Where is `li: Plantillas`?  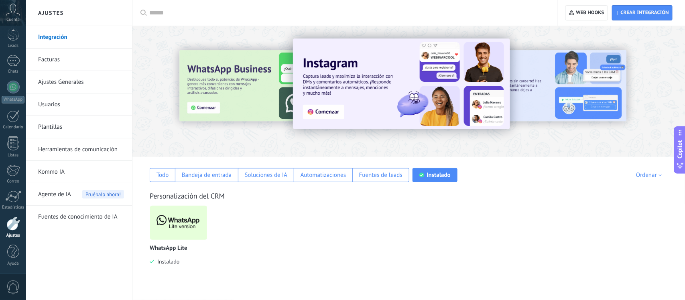 li: Plantillas is located at coordinates (79, 127).